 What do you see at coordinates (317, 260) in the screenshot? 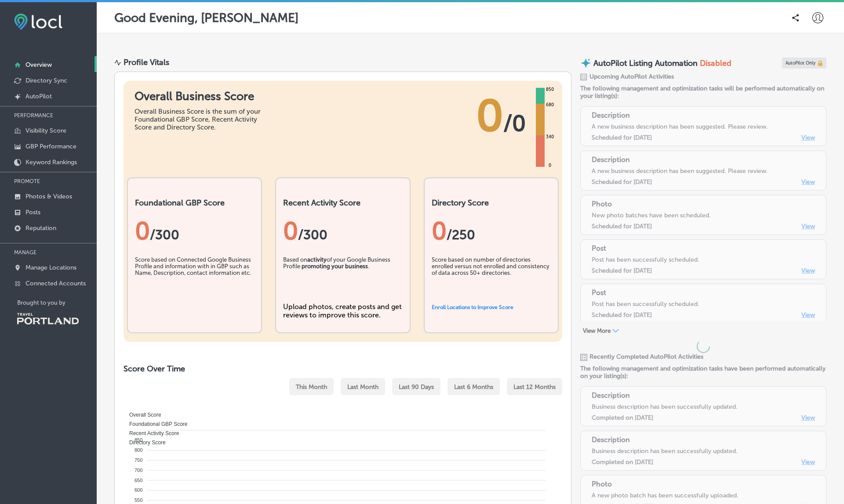
I see `b: activity` at bounding box center [317, 260].